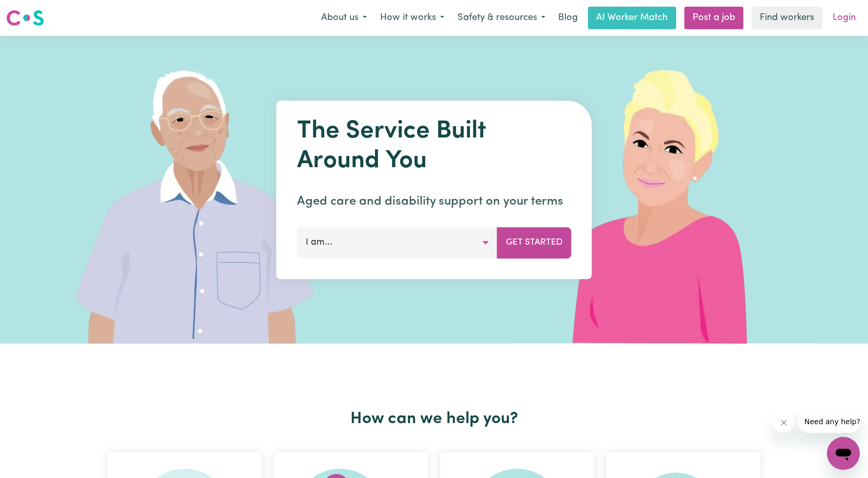 The width and height of the screenshot is (868, 478). What do you see at coordinates (501, 18) in the screenshot?
I see `button: Safety & resources` at bounding box center [501, 18].